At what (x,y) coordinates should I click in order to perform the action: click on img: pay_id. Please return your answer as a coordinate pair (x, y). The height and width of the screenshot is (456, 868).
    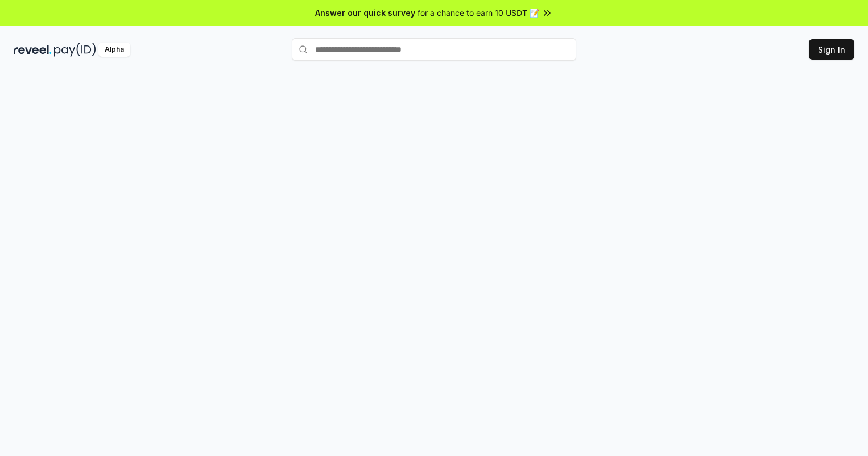
    Looking at the image, I should click on (75, 49).